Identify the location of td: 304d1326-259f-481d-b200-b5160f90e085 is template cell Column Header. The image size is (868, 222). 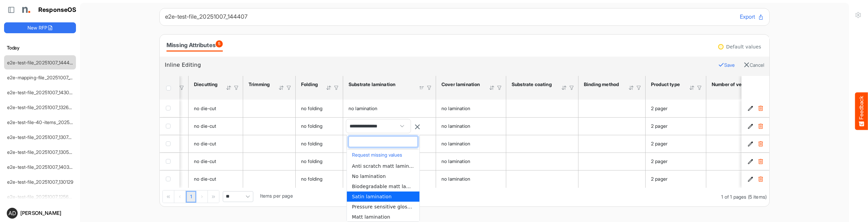
(756, 179).